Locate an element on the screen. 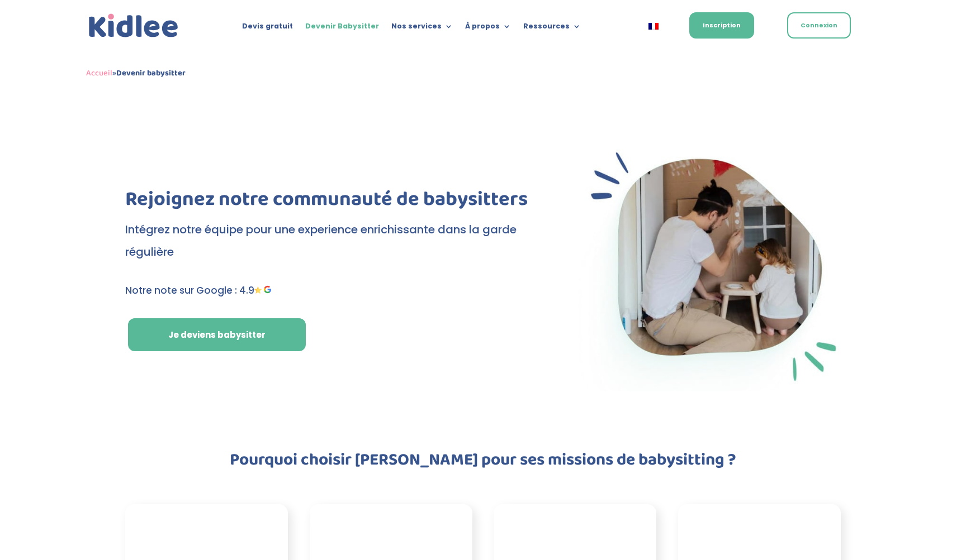 The image size is (966, 560). img: Français is located at coordinates (653, 26).